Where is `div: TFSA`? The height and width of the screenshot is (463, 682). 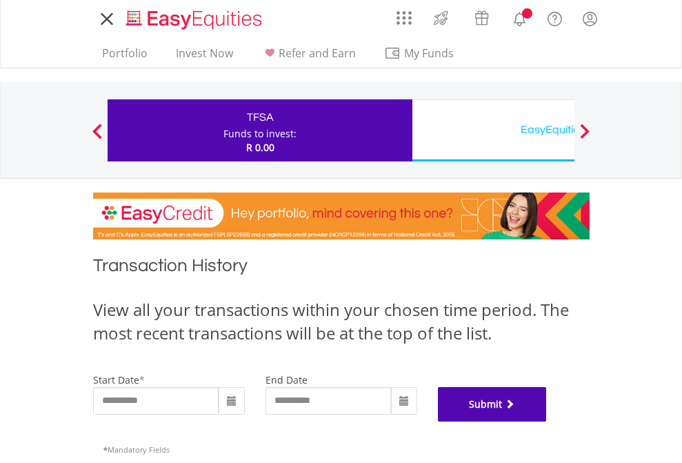 div: TFSA is located at coordinates (260, 117).